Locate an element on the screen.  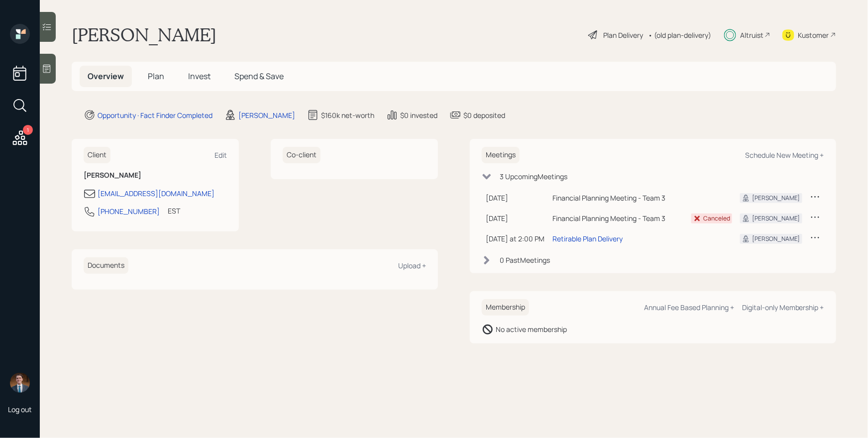
div: Retirable Plan Delivery is located at coordinates (587, 238).